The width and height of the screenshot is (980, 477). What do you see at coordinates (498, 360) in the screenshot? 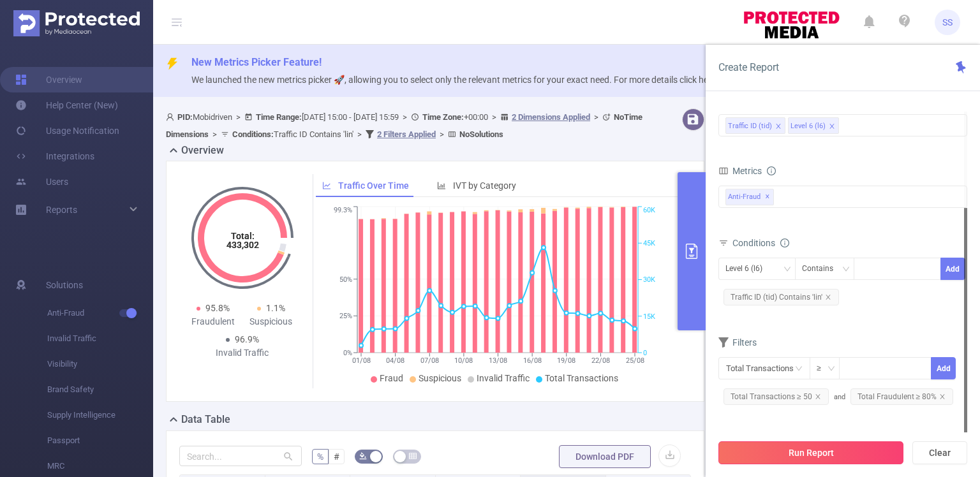
I see `tspan: 13/08` at bounding box center [498, 360].